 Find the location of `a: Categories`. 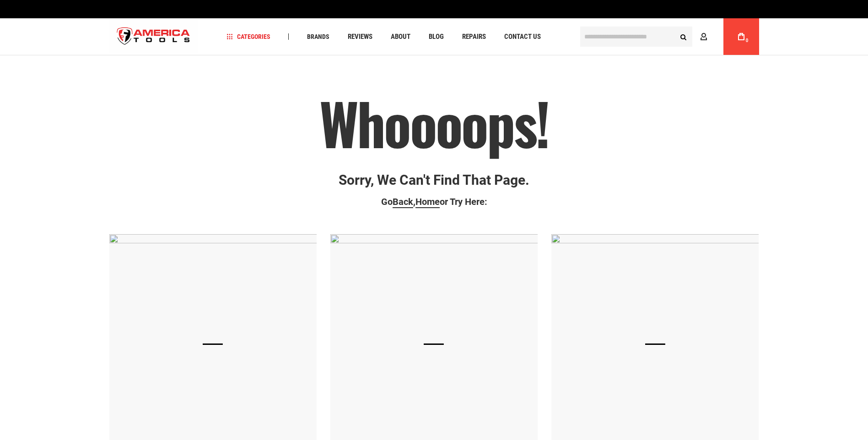

a: Categories is located at coordinates (248, 37).